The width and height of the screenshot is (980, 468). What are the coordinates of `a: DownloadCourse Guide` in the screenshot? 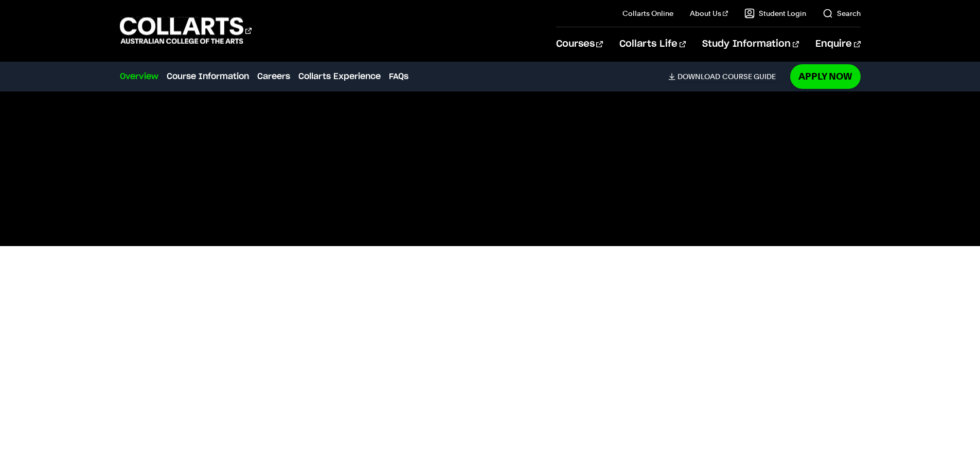 It's located at (726, 77).